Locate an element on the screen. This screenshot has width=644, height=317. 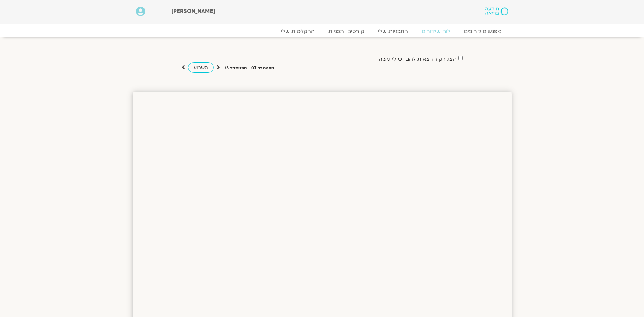
a: ההקלטות שלי is located at coordinates (298, 32).